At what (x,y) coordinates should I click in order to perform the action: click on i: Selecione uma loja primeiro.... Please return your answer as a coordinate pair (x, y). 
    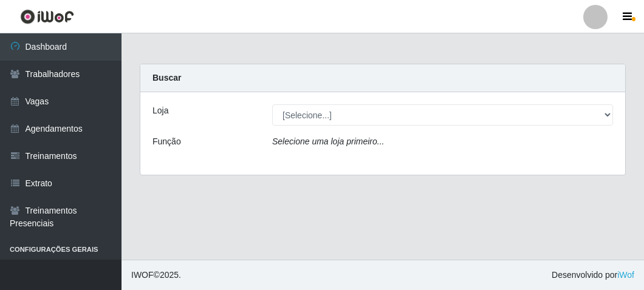
    Looking at the image, I should click on (328, 142).